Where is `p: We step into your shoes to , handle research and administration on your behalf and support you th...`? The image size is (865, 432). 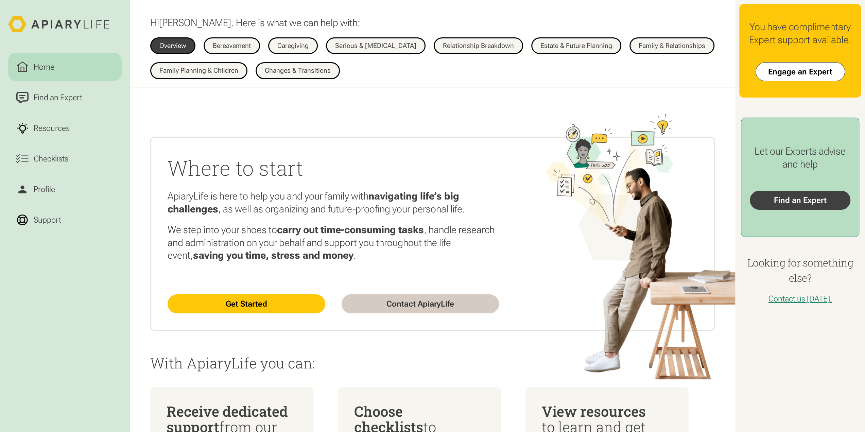
p: We step into your shoes to , handle research and administration on your behalf and support you th... is located at coordinates (333, 242).